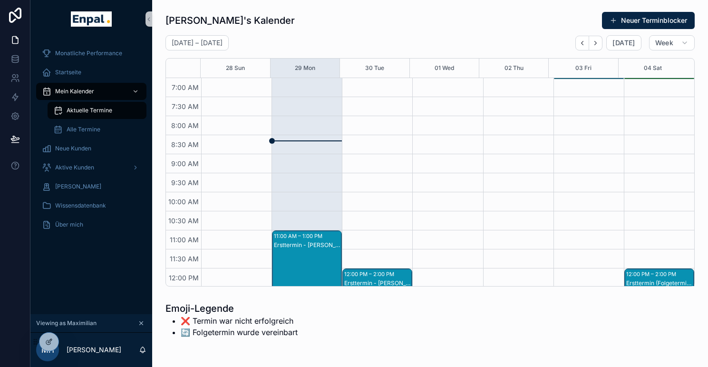 The image size is (708, 367). I want to click on a: Aktuelle Termine, so click(97, 110).